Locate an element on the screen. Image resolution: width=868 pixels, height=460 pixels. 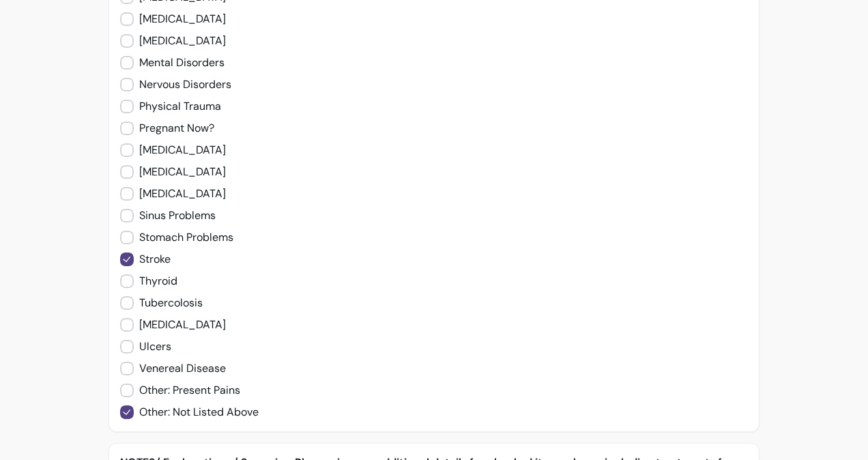
input: Thyroid is located at coordinates (154, 282).